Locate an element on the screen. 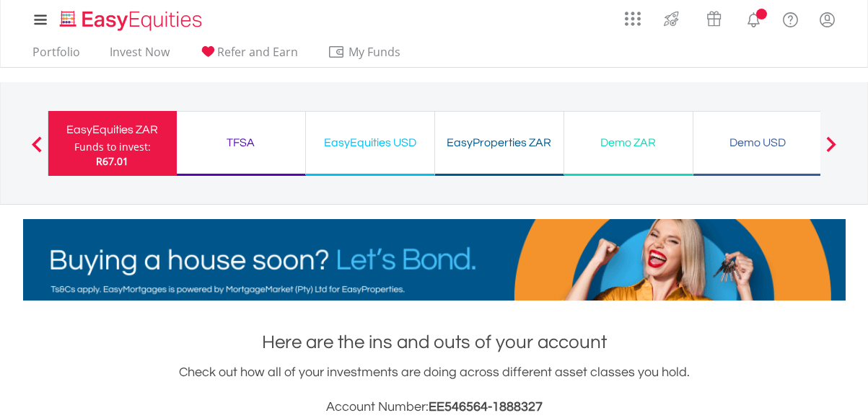 This screenshot has height=418, width=868. a: FAQ's and Support is located at coordinates (790, 18).